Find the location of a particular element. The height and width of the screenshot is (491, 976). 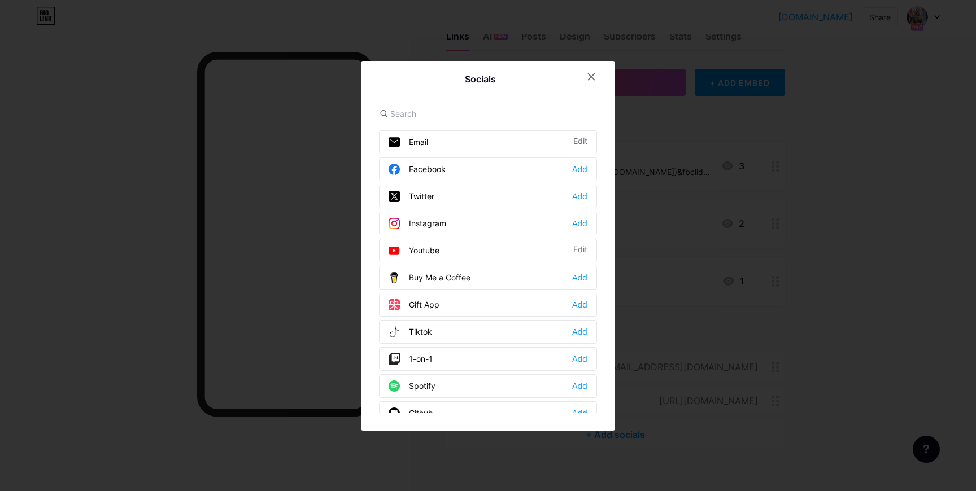

div: 1-on-1 is located at coordinates (411, 359).